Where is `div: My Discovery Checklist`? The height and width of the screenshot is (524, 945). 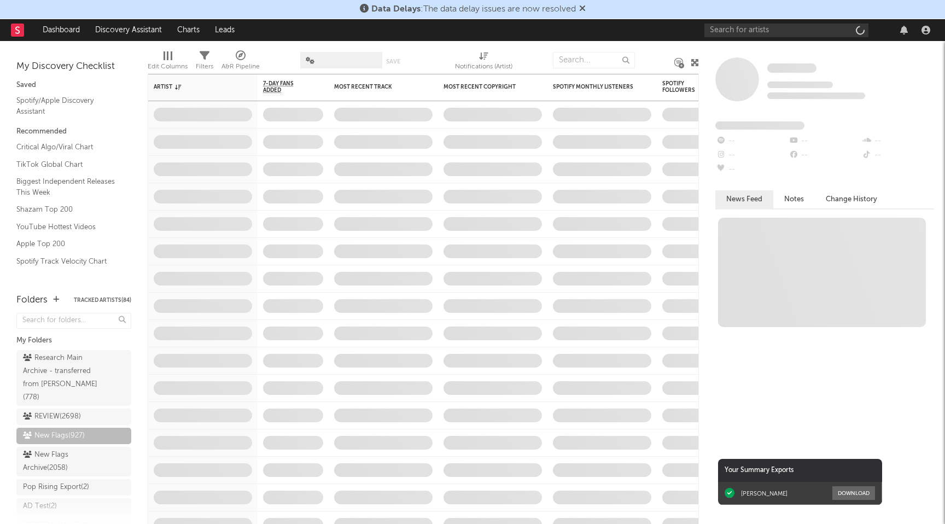
div: My Discovery Checklist is located at coordinates (74, 67).